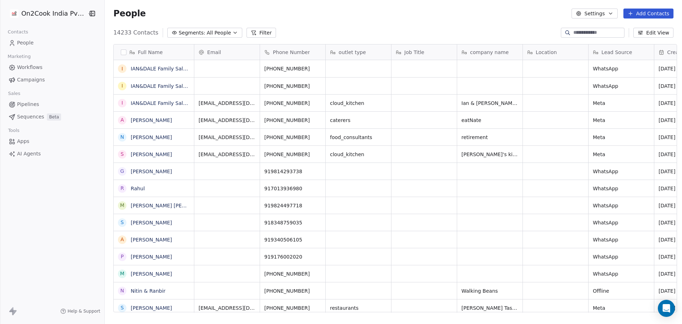 This screenshot has width=682, height=324. What do you see at coordinates (122, 171) in the screenshot?
I see `div: G` at bounding box center [122, 171].